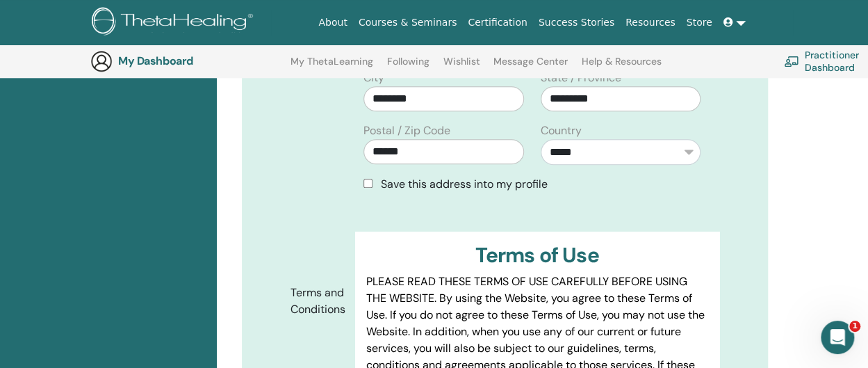  Describe the element at coordinates (174, 22) in the screenshot. I see `img: logo.png` at that location.